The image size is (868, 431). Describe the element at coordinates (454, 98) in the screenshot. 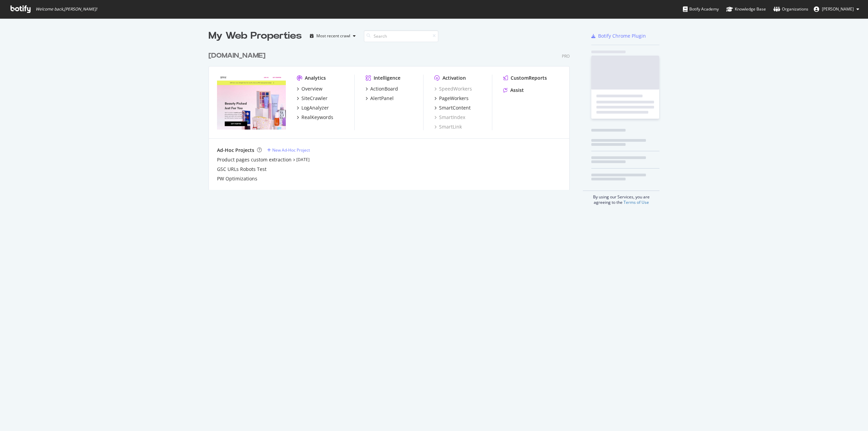

I see `div: PageWorkers` at that location.